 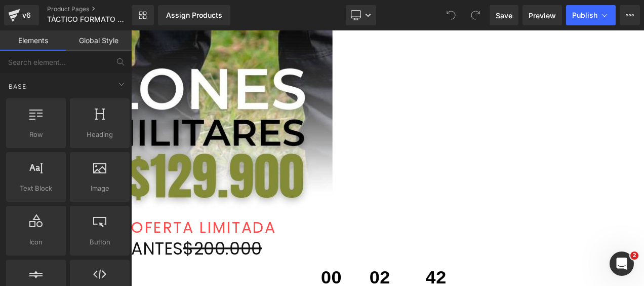 What do you see at coordinates (542, 15) in the screenshot?
I see `span: Preview` at bounding box center [542, 15].